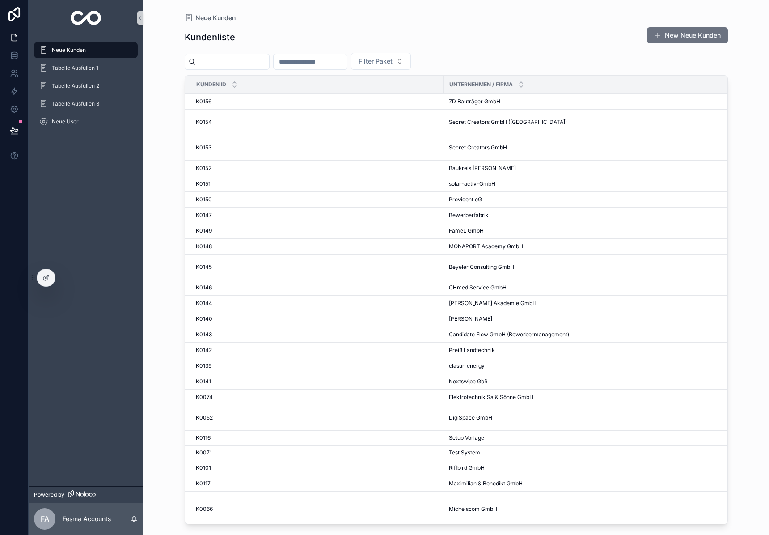 The width and height of the screenshot is (769, 535). Describe the element at coordinates (317, 102) in the screenshot. I see `a: K0156` at that location.